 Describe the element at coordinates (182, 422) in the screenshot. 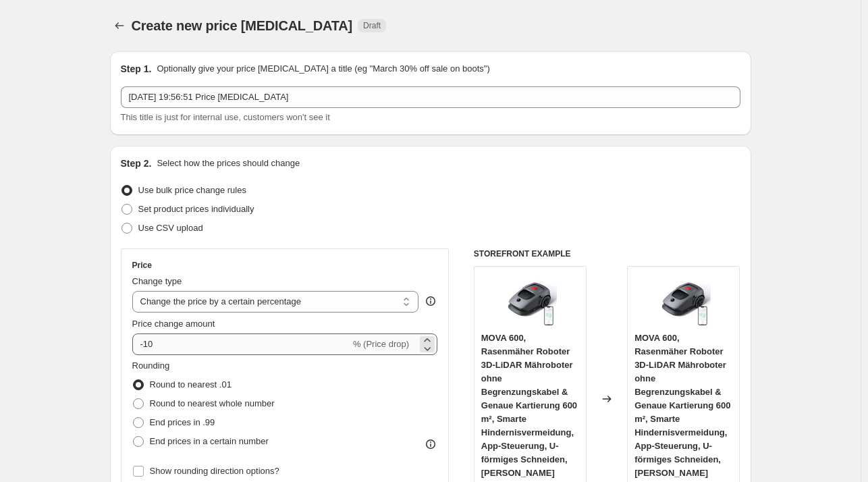

I see `span: End prices in .99` at that location.